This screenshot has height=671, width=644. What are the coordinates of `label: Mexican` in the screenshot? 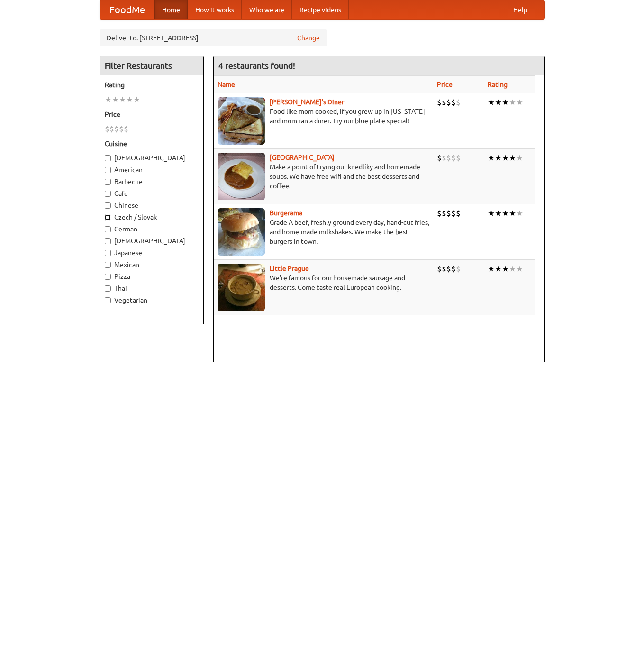 It's located at (152, 265).